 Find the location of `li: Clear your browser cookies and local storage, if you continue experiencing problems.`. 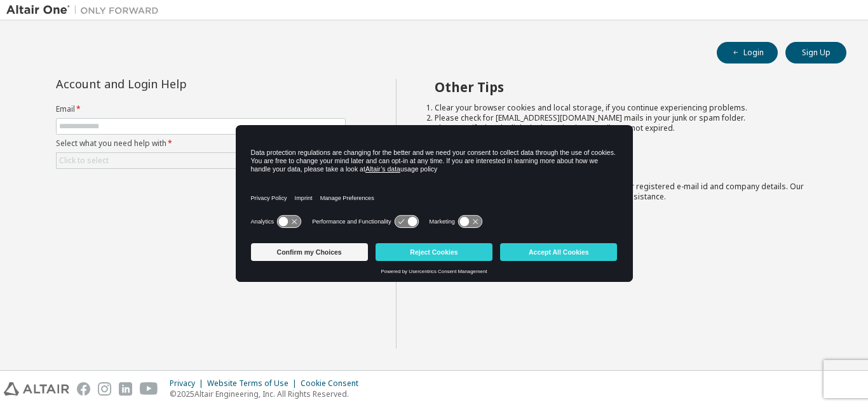

li: Clear your browser cookies and local storage, if you continue experiencing problems. is located at coordinates (629, 108).